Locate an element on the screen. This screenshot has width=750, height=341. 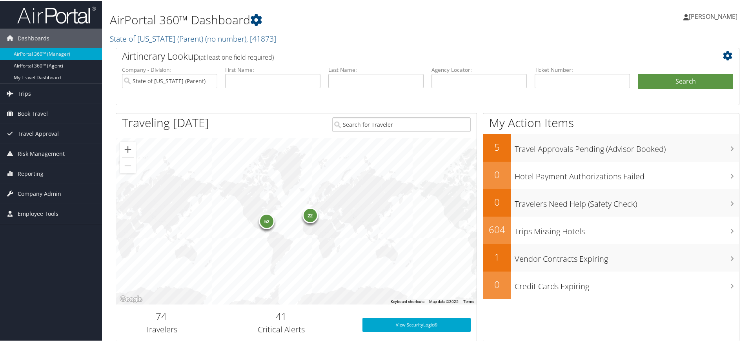
span: Risk Management is located at coordinates (41, 153).